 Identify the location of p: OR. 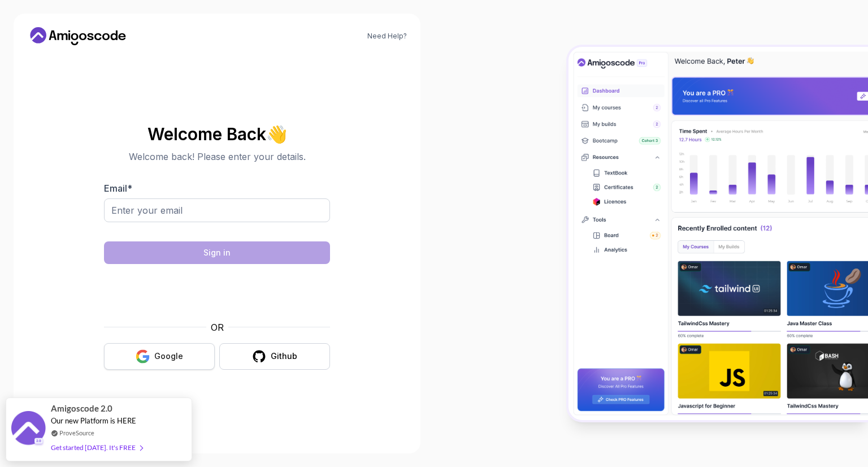
(217, 327).